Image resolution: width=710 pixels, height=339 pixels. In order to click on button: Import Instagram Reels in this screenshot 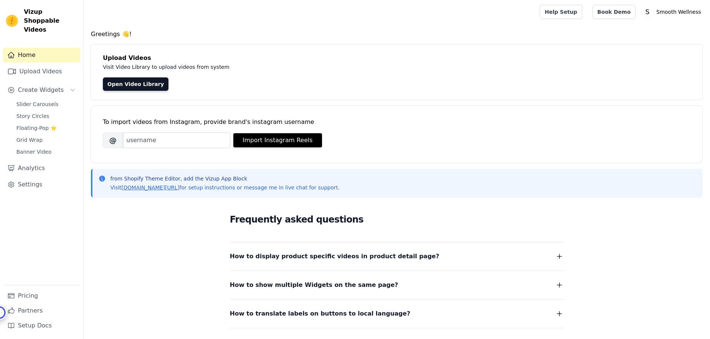, I will do `click(278, 140)`.